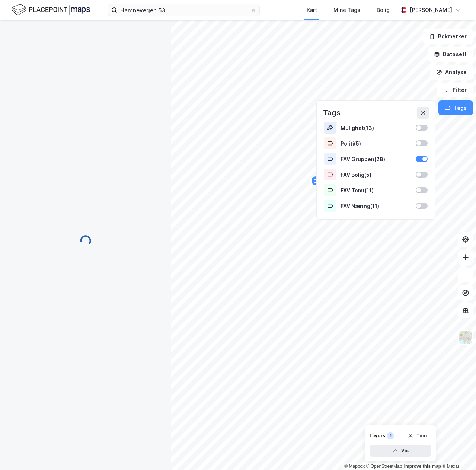 The image size is (476, 470). Describe the element at coordinates (378, 436) in the screenshot. I see `div: Layers` at that location.